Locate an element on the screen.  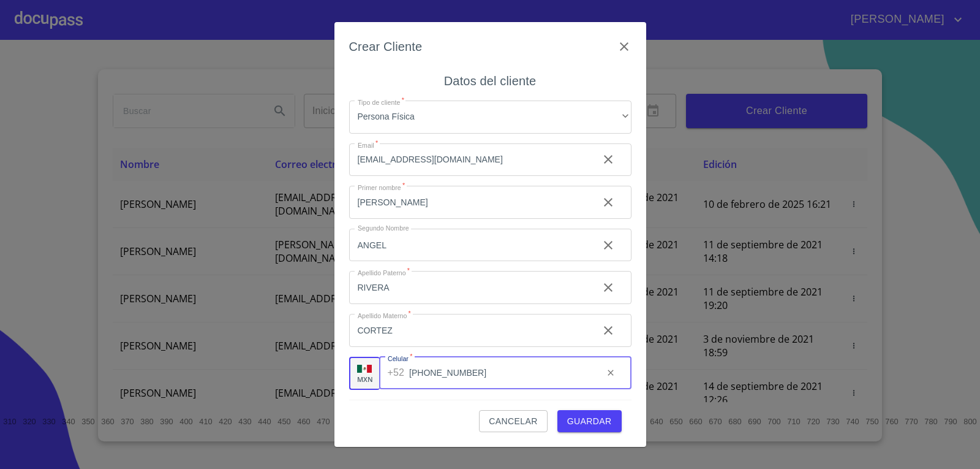
img: R93DlvwvvjP9fbrDwZeCRYBHk45OWMq+AAOlFVsxT89f82nwPLnD58IP7+ANJEaWYhP0Tx8kkA0WlQMPQsAAgwAOmBj20AXj6... is located at coordinates (364, 369).